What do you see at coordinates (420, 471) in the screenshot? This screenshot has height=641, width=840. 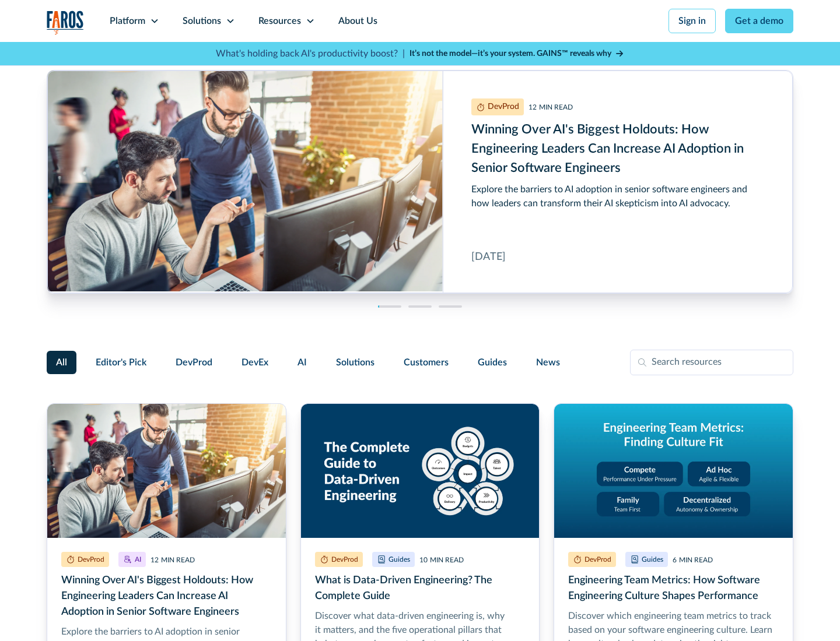 I see `img: Graphic titled 'The Complete Guide to Data-Driven Engineering' showing five pillars around a cent...` at bounding box center [420, 471].